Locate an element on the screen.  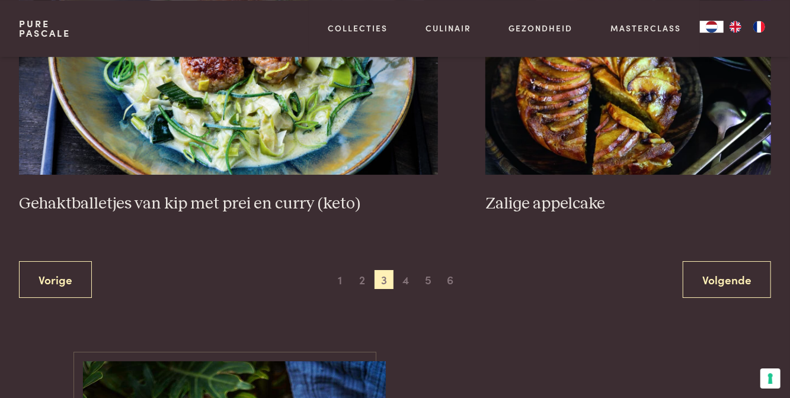
span: 1 is located at coordinates (340, 280).